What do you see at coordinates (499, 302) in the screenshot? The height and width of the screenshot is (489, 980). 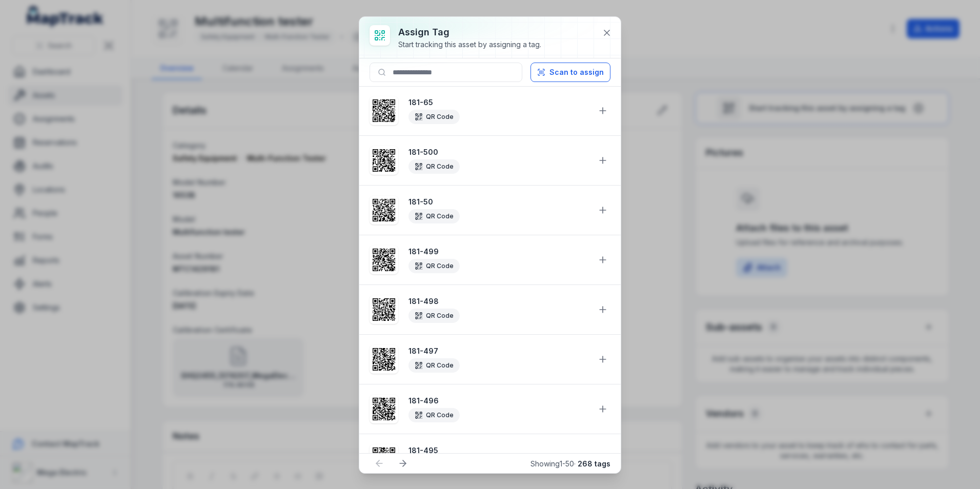 I see `strong: 181-498` at bounding box center [499, 302].